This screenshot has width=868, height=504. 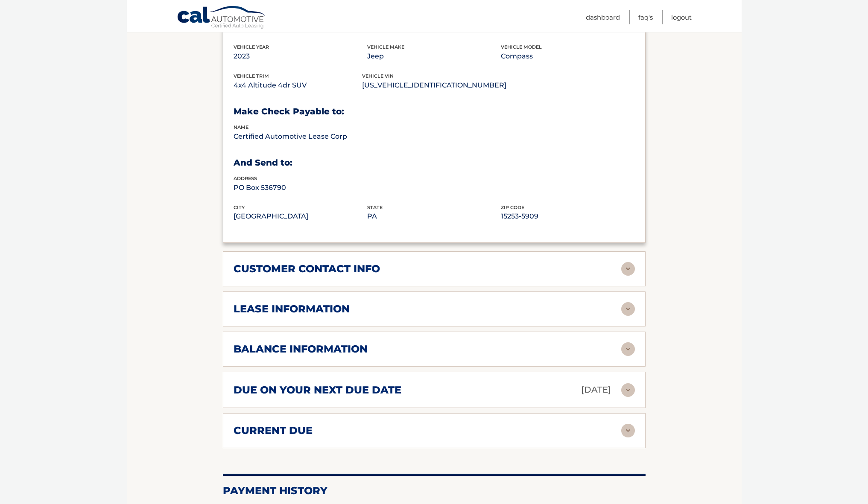 I want to click on span: vehicle model, so click(x=522, y=47).